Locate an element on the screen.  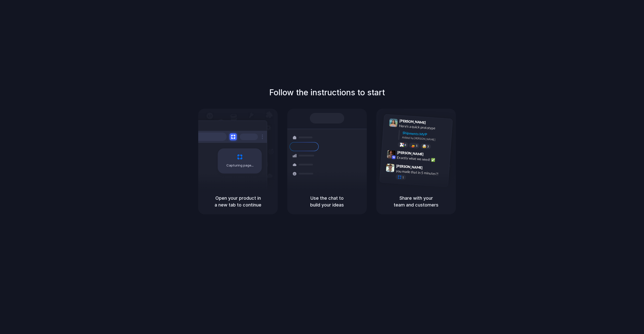
span: 1 is located at coordinates (403, 177).